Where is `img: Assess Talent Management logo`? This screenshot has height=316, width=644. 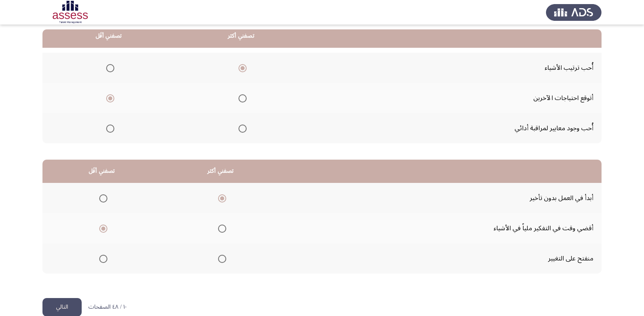
img: Assess Talent Management logo is located at coordinates (574, 12).